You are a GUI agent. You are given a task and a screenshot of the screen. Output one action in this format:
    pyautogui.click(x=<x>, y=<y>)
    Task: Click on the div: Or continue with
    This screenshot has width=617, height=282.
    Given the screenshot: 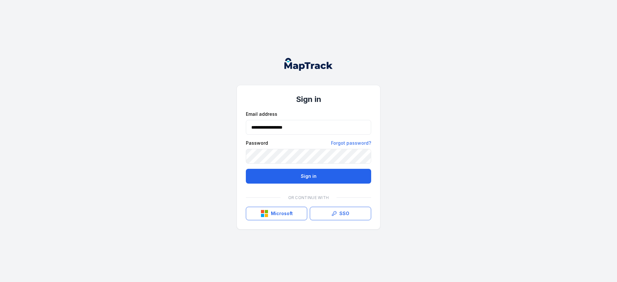 What is the action you would take?
    pyautogui.click(x=308, y=198)
    